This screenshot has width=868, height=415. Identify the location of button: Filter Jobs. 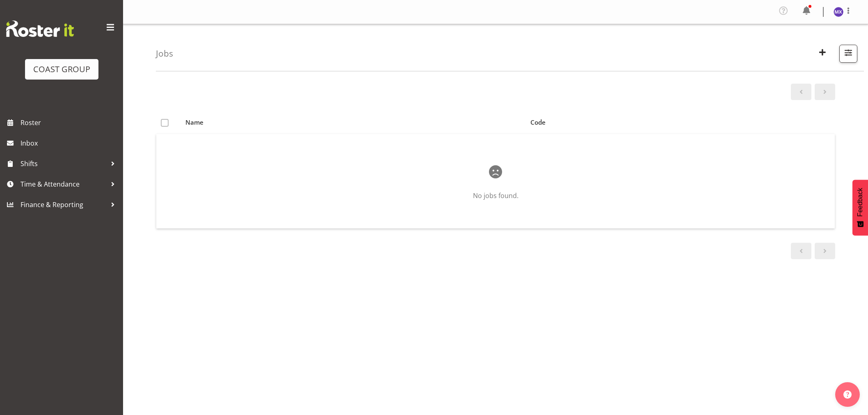
(848, 54).